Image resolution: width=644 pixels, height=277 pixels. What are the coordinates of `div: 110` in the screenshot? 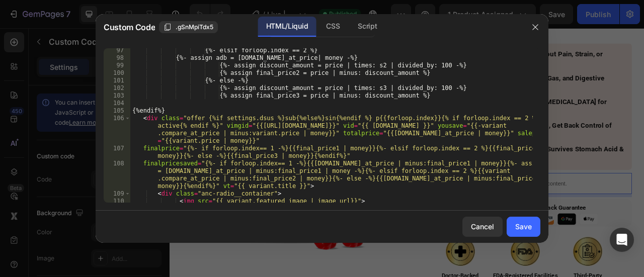 It's located at (117, 202).